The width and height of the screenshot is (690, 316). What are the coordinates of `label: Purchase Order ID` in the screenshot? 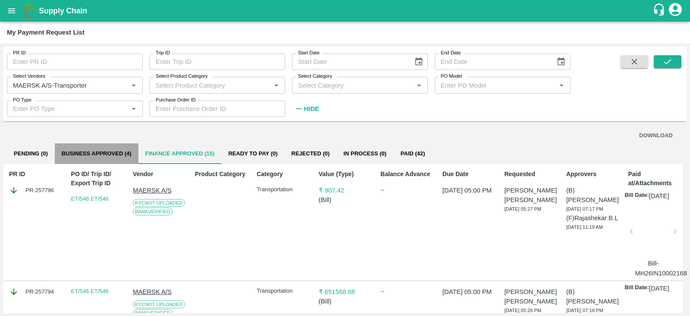 It's located at (175, 100).